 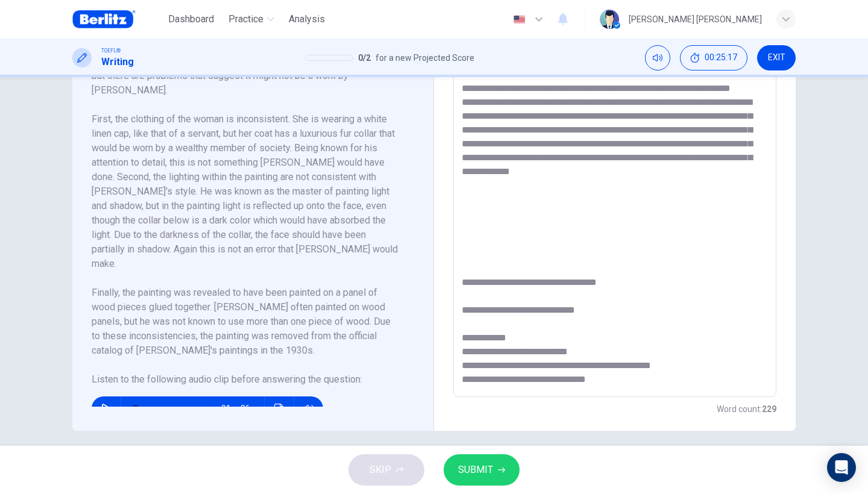 I want to click on button: 00:25:17, so click(x=714, y=58).